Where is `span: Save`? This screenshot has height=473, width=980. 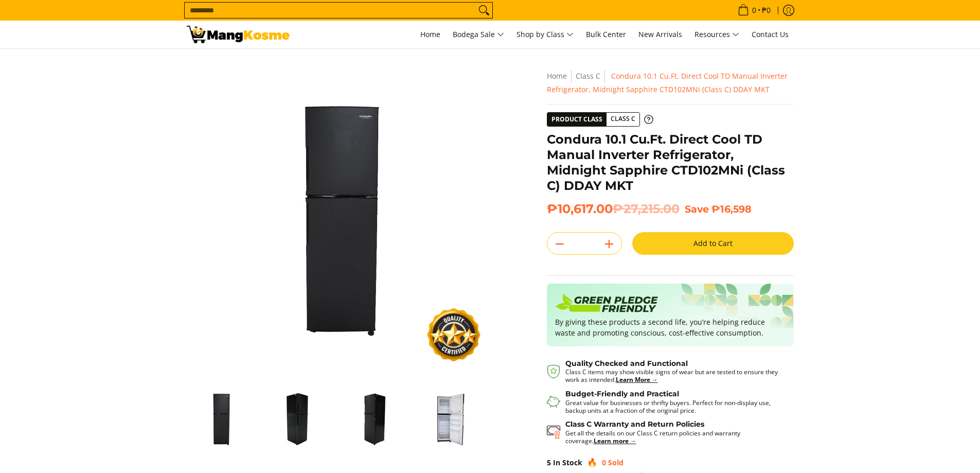 span: Save is located at coordinates (697, 209).